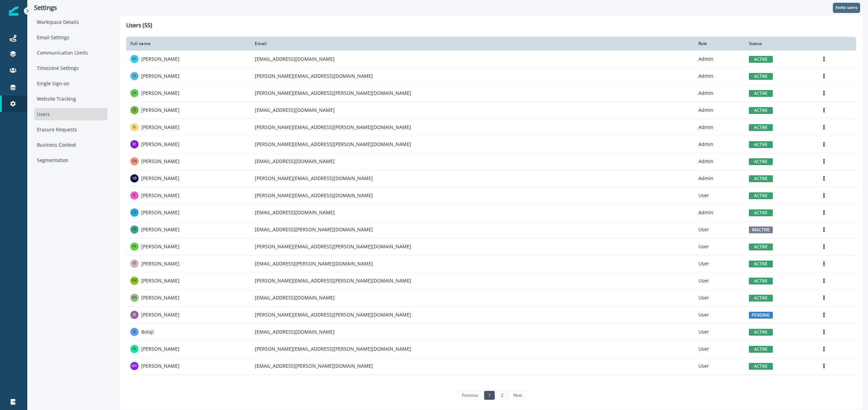 Image resolution: width=868 pixels, height=410 pixels. Describe the element at coordinates (134, 110) in the screenshot. I see `div: Zona Zhang` at that location.